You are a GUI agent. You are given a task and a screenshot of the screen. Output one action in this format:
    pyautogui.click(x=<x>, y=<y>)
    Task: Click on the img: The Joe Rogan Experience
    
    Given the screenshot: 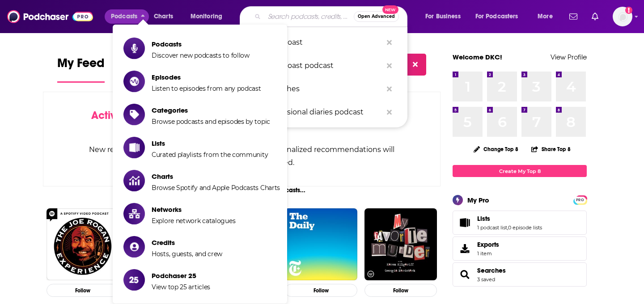 What is the action you would take?
    pyautogui.click(x=83, y=245)
    